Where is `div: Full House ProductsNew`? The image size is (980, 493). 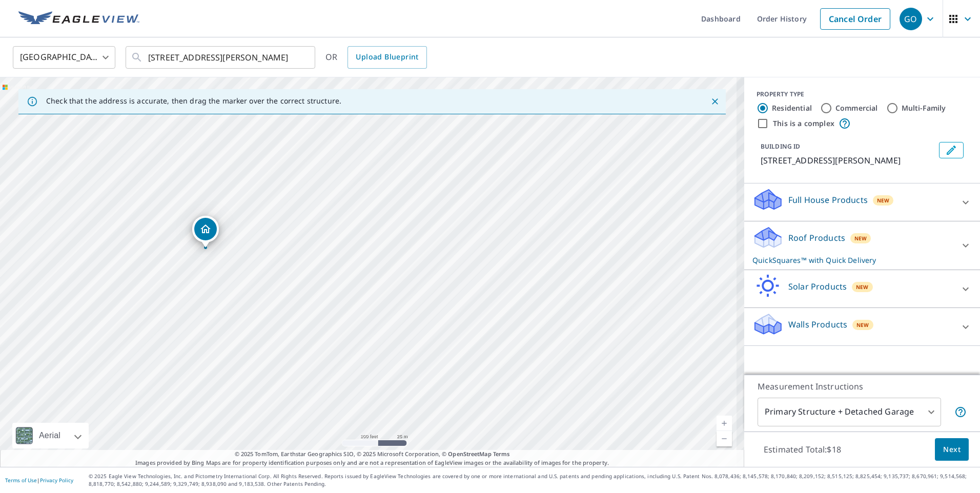 div: Full House ProductsNew is located at coordinates (862, 202).